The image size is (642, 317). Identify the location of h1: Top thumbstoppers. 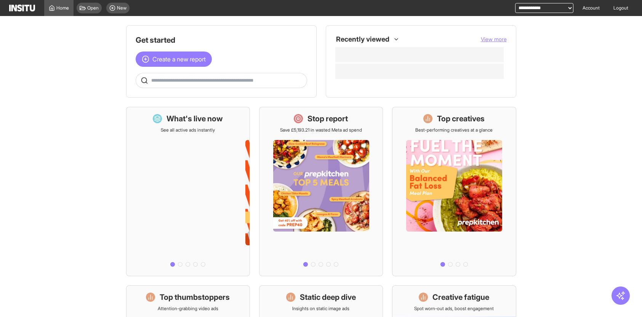
(195, 297).